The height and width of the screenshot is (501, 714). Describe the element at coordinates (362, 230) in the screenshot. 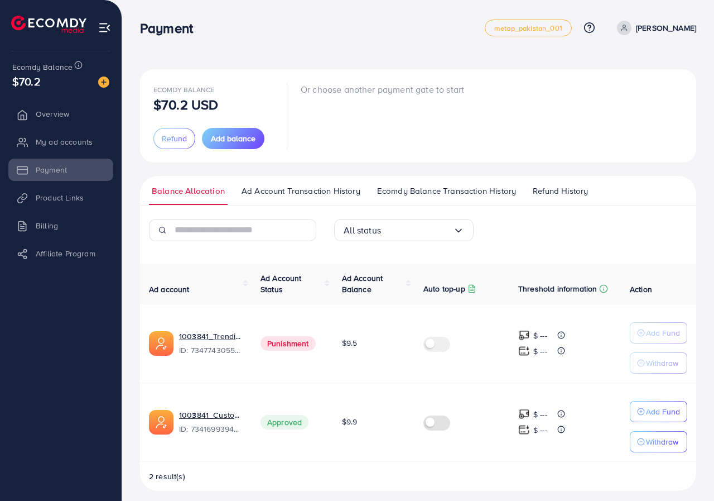

I see `span: All status` at that location.